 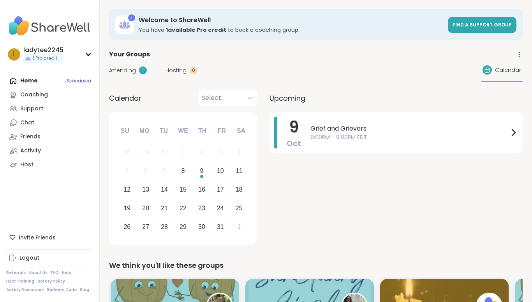 I want to click on div: Choose Thursday, October 9th, 2025, so click(x=202, y=171).